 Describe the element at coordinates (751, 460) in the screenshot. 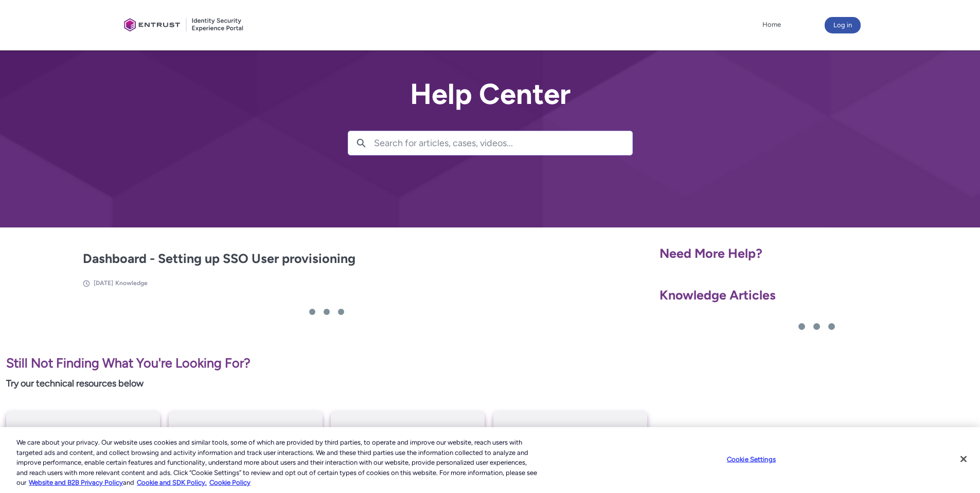

I see `button: Cookie Settings` at that location.